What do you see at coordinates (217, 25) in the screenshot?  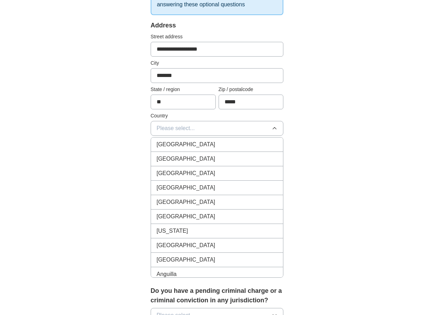 I see `div: Address` at bounding box center [217, 25].